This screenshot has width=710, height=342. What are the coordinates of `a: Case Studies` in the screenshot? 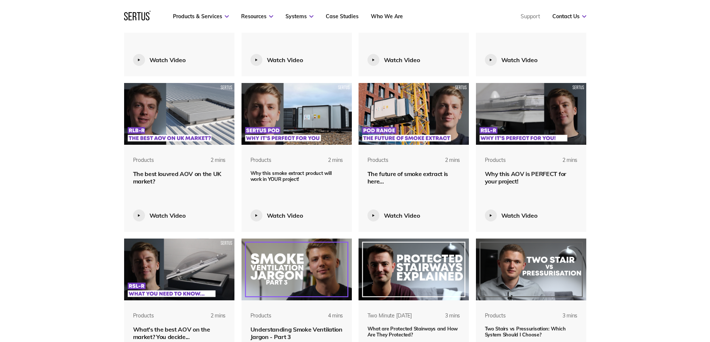 It's located at (342, 16).